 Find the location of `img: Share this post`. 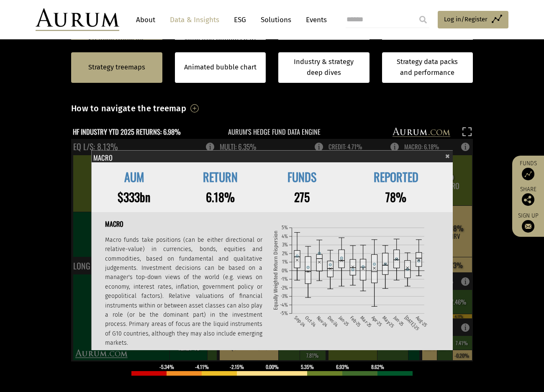

img: Share this post is located at coordinates (528, 200).